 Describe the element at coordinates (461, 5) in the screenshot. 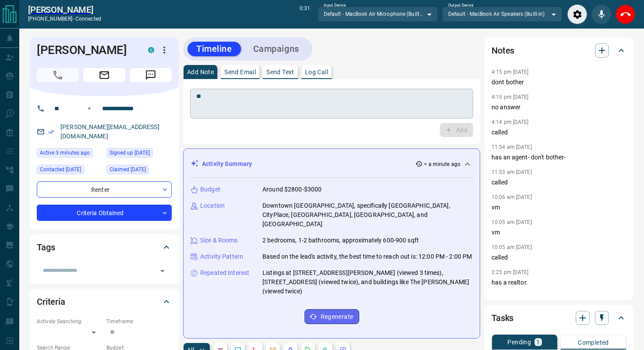

I see `label: Output Device` at that location.